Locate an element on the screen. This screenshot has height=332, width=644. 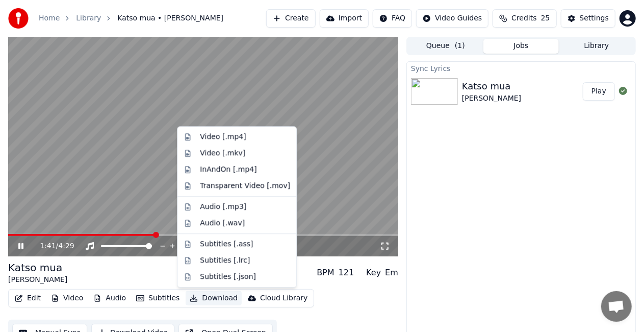
div: BPM is located at coordinates (325, 272).